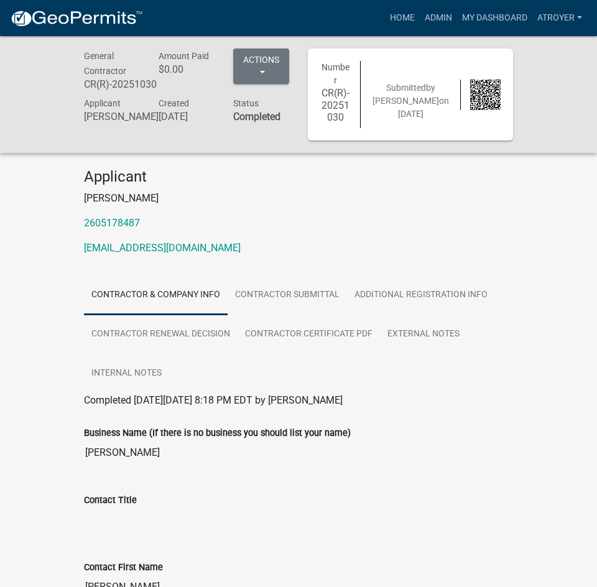 The image size is (597, 587). Describe the element at coordinates (173, 103) in the screenshot. I see `span: Created` at that location.